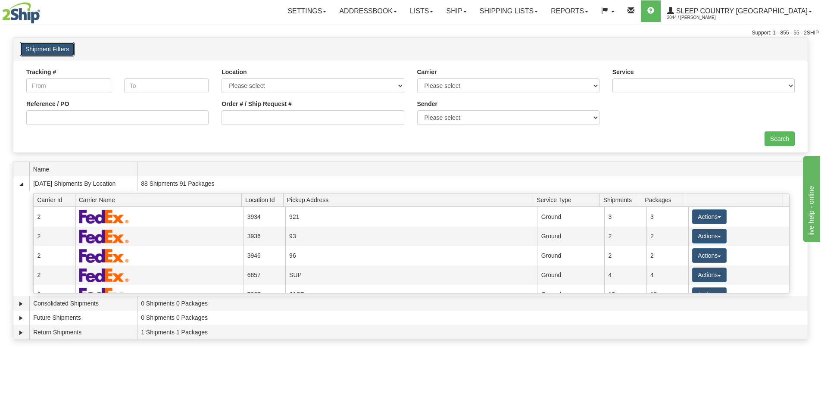  What do you see at coordinates (568, 200) in the screenshot?
I see `span: Service Type` at bounding box center [568, 200].